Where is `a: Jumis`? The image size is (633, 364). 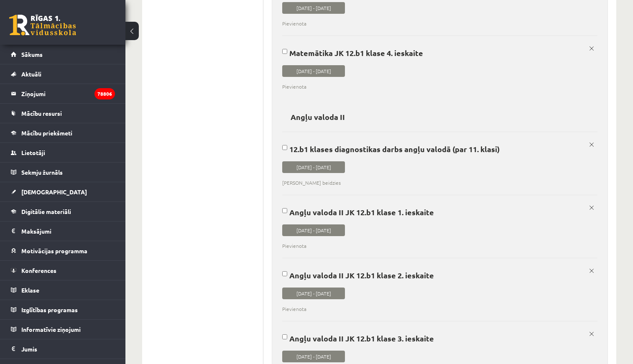 a: Jumis is located at coordinates (63, 349).